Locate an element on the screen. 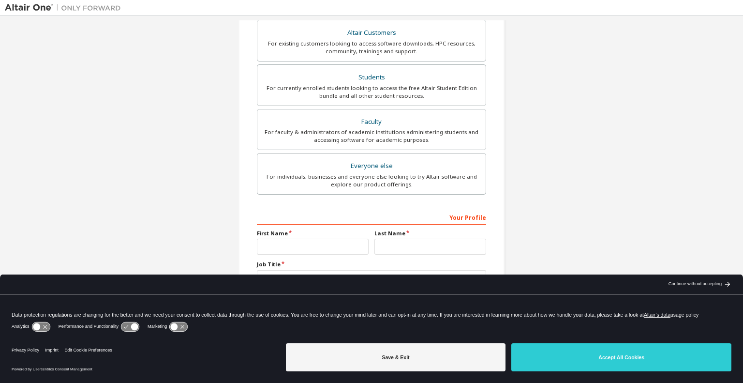 Image resolution: width=743 pixels, height=383 pixels. div: Your Profile is located at coordinates (372, 217).